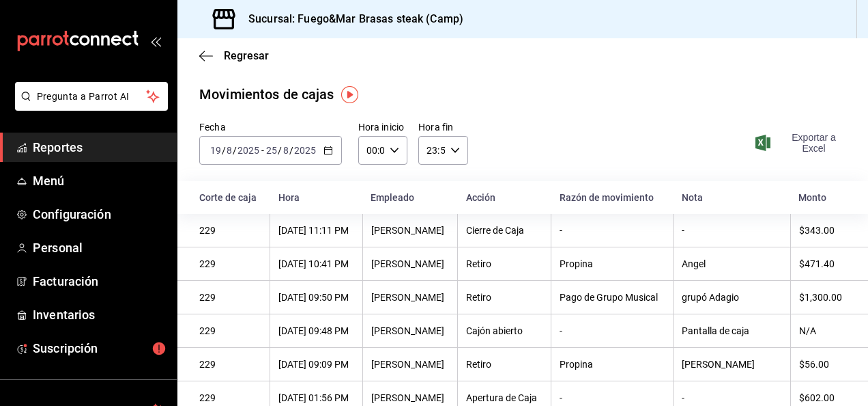 Image resolution: width=868 pixels, height=406 pixels. What do you see at coordinates (91, 96) in the screenshot?
I see `button: Pregunta a Parrot AI` at bounding box center [91, 96].